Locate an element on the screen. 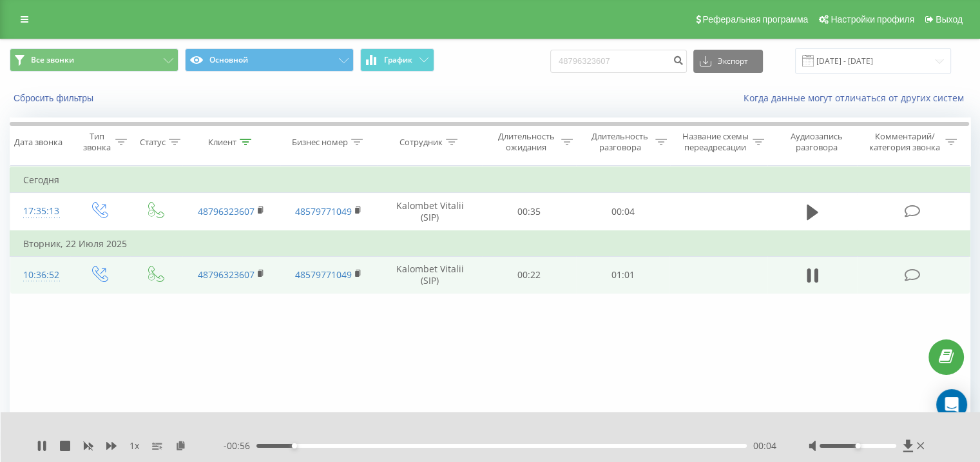 The width and height of the screenshot is (980, 462). div: 10:36:52 is located at coordinates (40, 275).